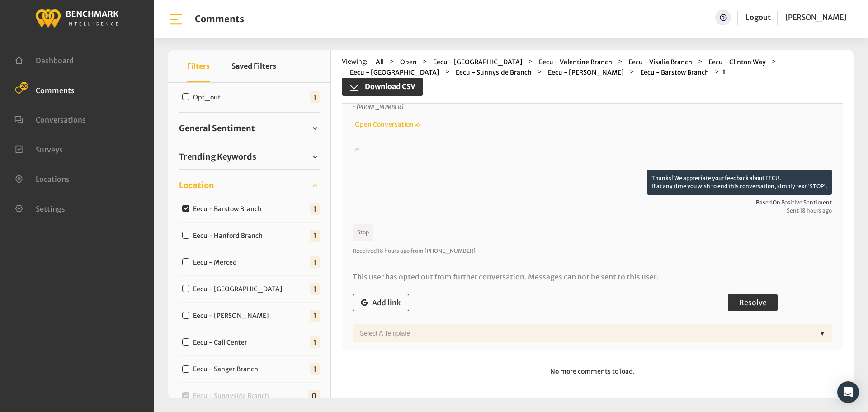 This screenshot has width=868, height=412. What do you see at coordinates (44, 90) in the screenshot?
I see `a: Comments 20` at bounding box center [44, 90].